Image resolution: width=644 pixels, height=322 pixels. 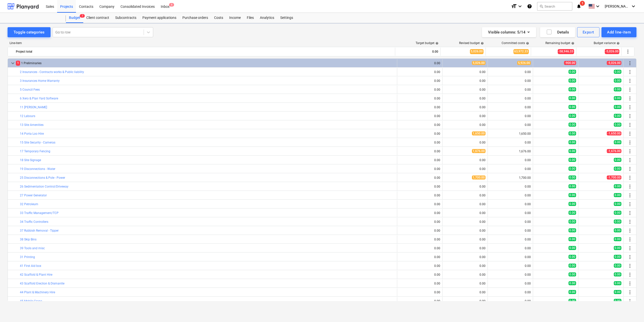 I want to click on a: Settings, so click(x=286, y=17).